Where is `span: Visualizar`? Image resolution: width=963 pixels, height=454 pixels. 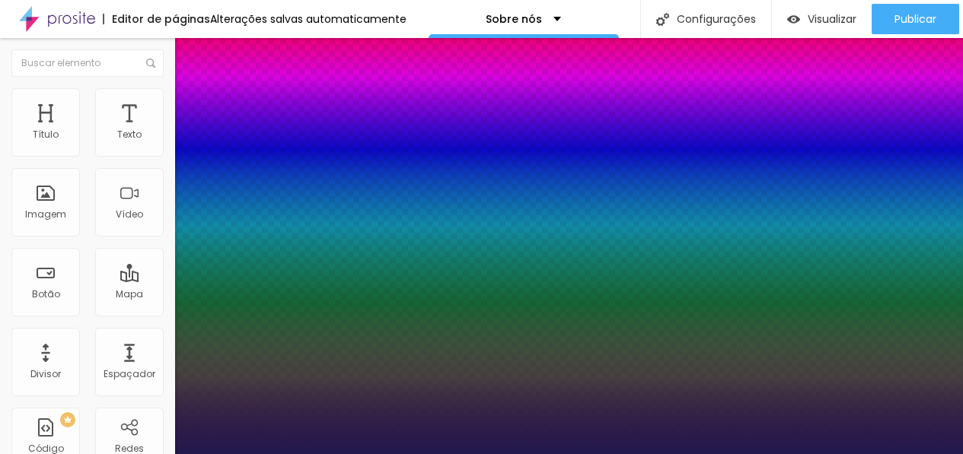
span: Visualizar is located at coordinates (832, 19).